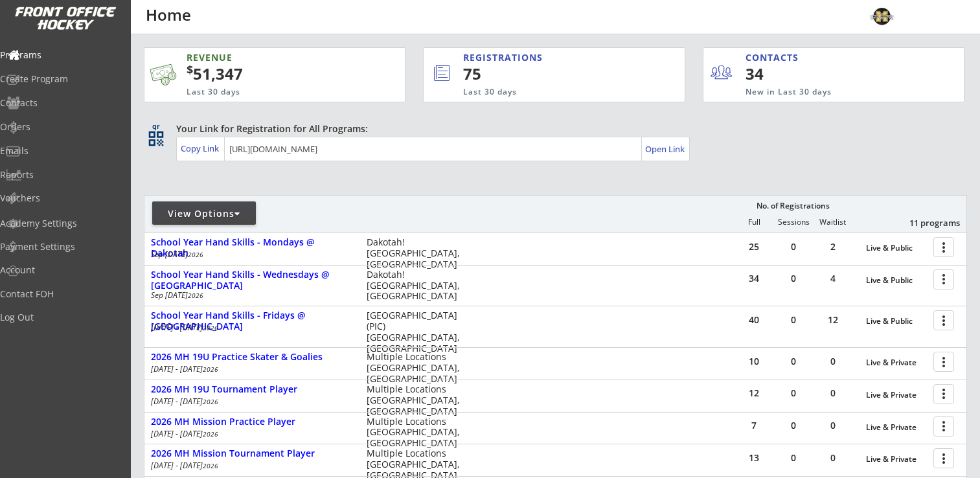 This screenshot has height=478, width=980. What do you see at coordinates (552, 73) in the screenshot?
I see `div: 75` at bounding box center [552, 73].